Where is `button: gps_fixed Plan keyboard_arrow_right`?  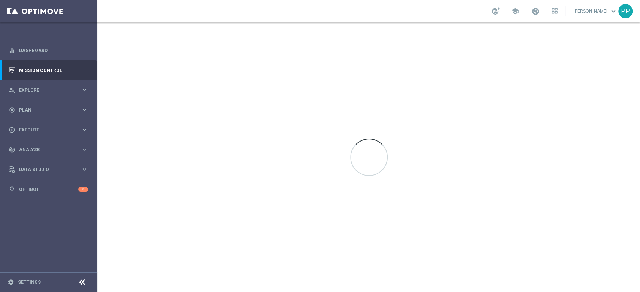 button: gps_fixed Plan keyboard_arrow_right is located at coordinates (48, 110).